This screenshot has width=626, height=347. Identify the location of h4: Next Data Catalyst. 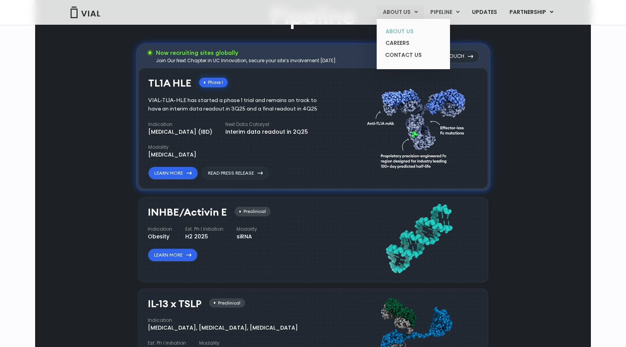
(267, 124).